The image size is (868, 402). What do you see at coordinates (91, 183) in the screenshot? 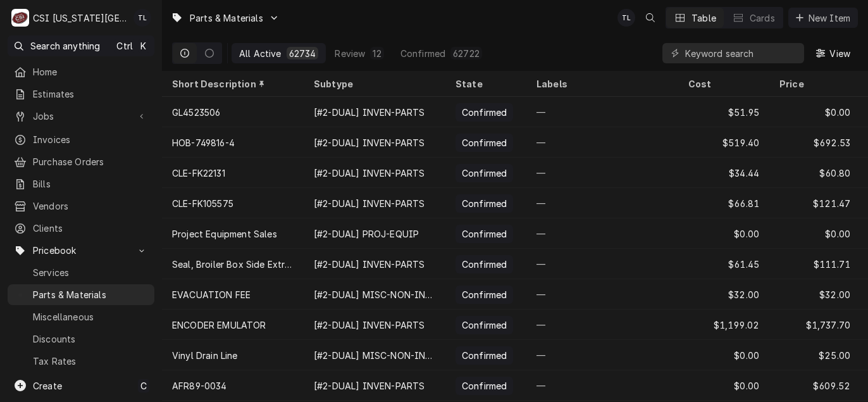
I see `span: Bills` at bounding box center [91, 183].